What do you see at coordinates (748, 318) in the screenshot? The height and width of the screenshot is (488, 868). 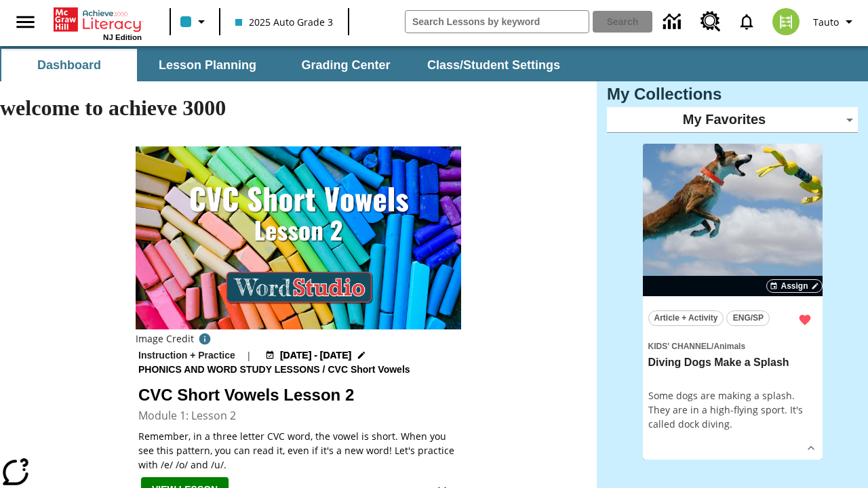 I see `span: ENG/SP` at bounding box center [748, 318].